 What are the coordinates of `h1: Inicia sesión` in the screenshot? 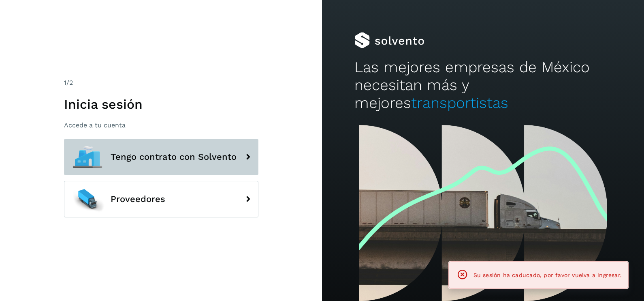 It's located at (161, 104).